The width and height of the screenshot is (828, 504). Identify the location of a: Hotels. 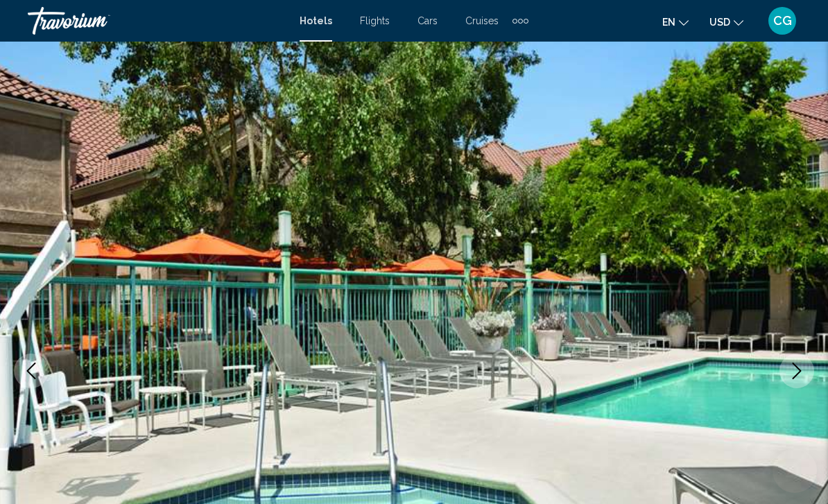
(315, 20).